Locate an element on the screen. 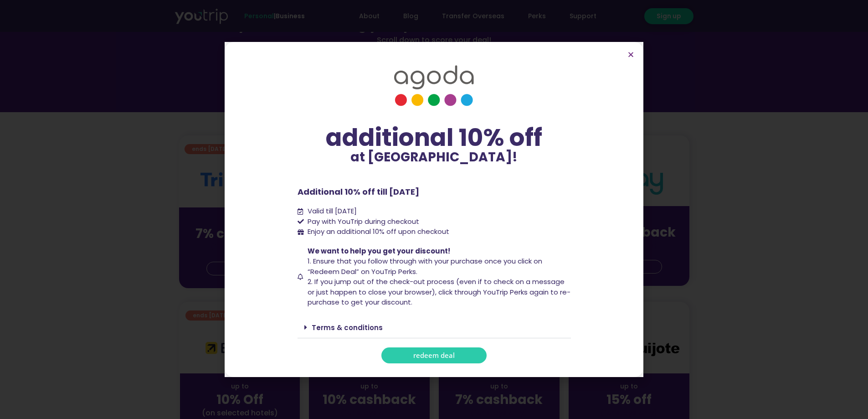  span: redeem deal is located at coordinates (434, 355).